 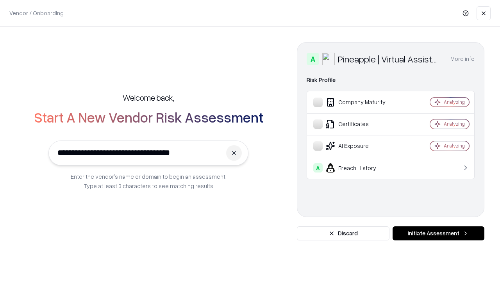 I want to click on p: Enter the vendor’s name or domain to begin an assessment. Type at least 3 characters to see match..., so click(x=148, y=181).